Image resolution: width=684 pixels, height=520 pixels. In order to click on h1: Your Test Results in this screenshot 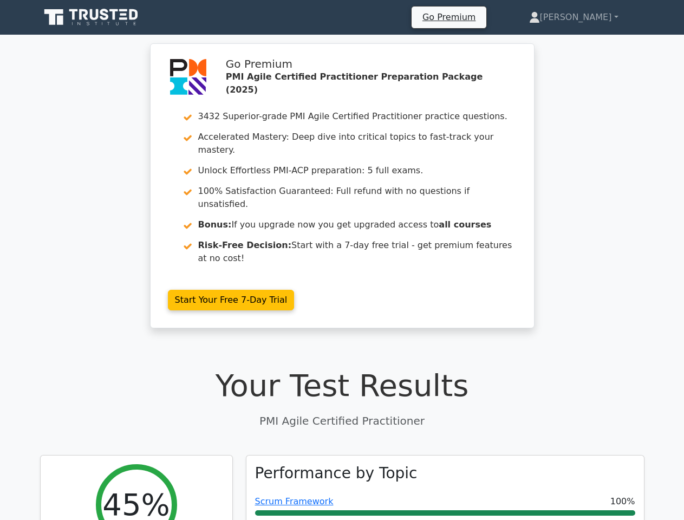, I will do `click(342, 385)`.